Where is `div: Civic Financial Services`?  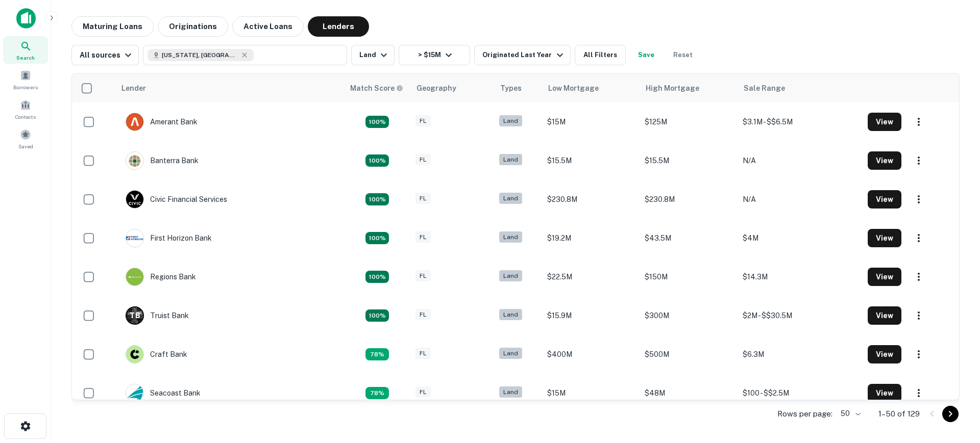 div: Civic Financial Services is located at coordinates (176, 200).